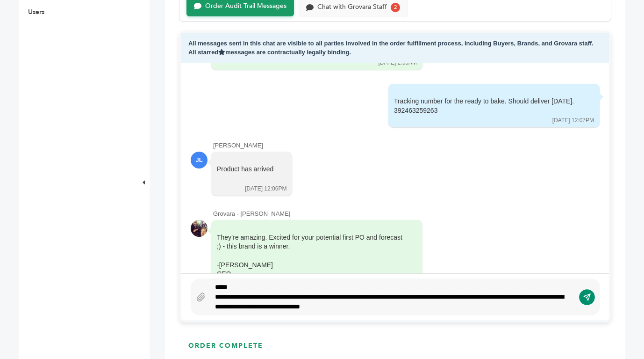 The image size is (644, 359). What do you see at coordinates (36, 11) in the screenshot?
I see `a: Users` at bounding box center [36, 11].